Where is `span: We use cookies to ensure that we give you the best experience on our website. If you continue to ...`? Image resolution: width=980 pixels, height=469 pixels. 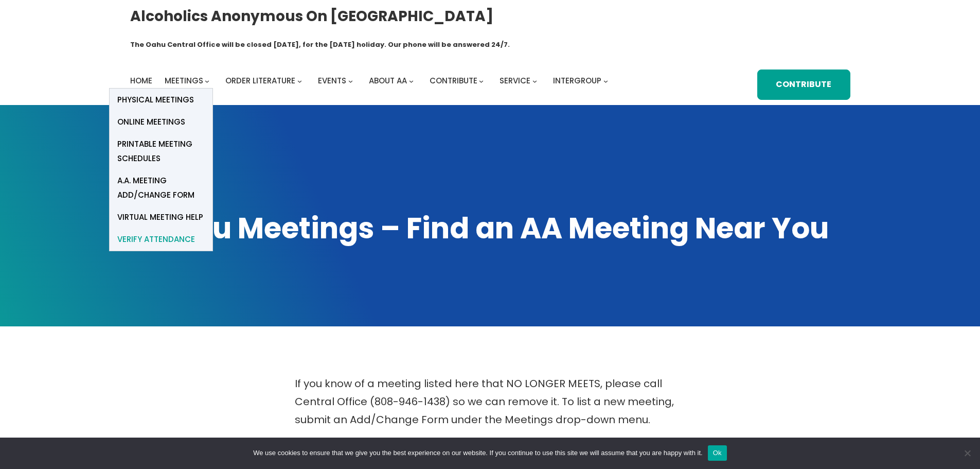
span: We use cookies to ensure that we give you the best experience on our website. If you continue to ... is located at coordinates (477, 453).